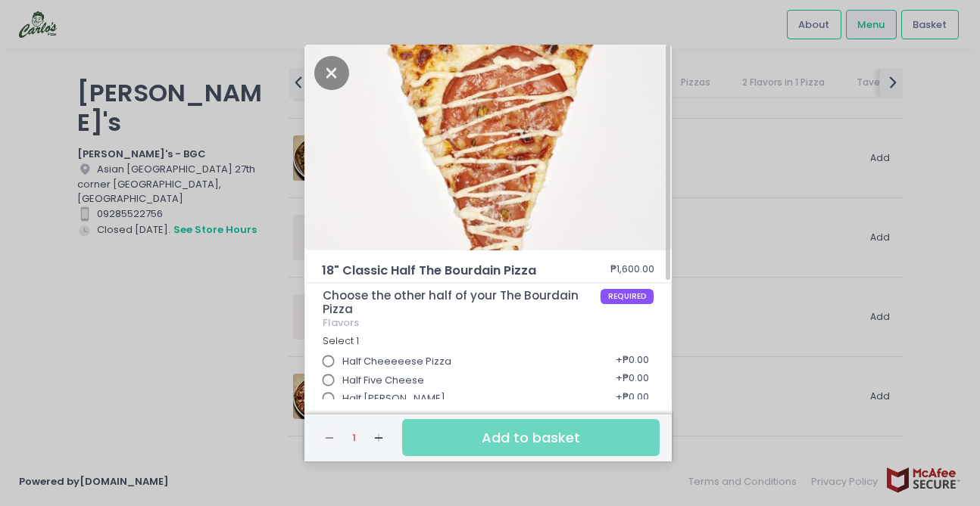  Describe the element at coordinates (447, 271) in the screenshot. I see `span: 18" Classic Half The Bourdain Pizza` at that location.